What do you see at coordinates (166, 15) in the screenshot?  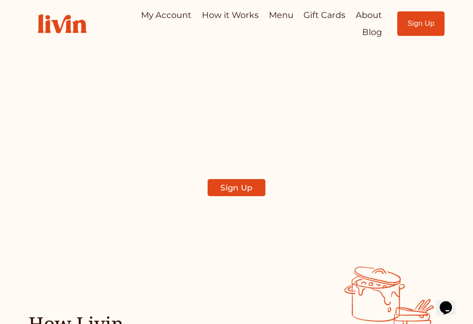 I see `a: My Account` at bounding box center [166, 15].